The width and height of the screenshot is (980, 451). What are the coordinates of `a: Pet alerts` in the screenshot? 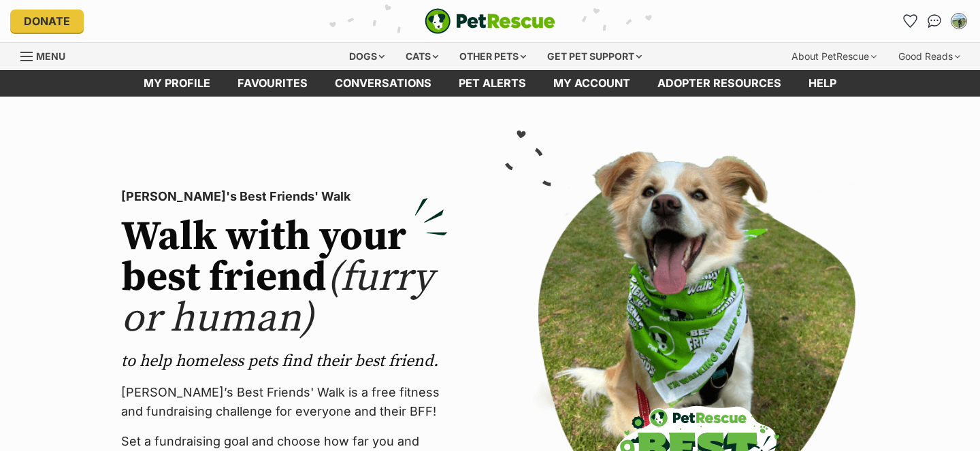 It's located at (492, 83).